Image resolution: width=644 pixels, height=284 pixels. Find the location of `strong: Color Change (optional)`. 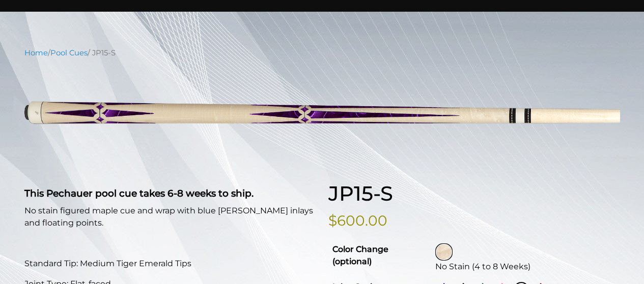

strong: Color Change (optional) is located at coordinates (360, 255).